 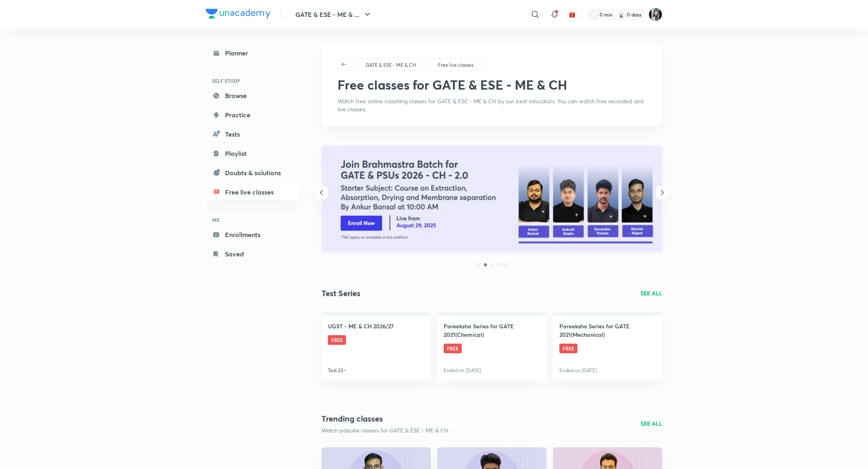 What do you see at coordinates (252, 153) in the screenshot?
I see `a: Playlist` at bounding box center [252, 153].